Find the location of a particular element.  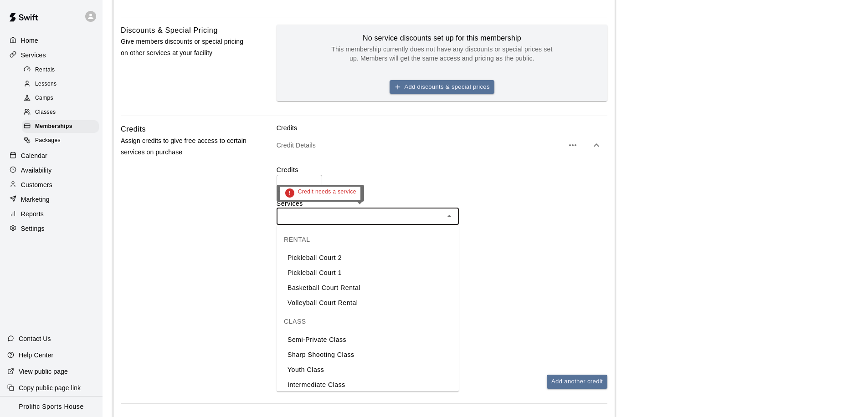

li: Volleyball Court Rental is located at coordinates (368, 303).